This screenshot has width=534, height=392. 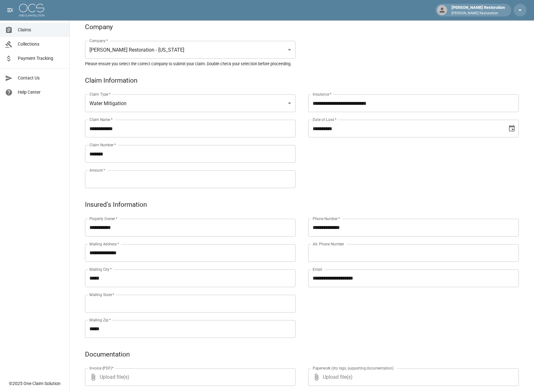 What do you see at coordinates (103, 145) in the screenshot?
I see `label: Claim Number` at bounding box center [103, 145].